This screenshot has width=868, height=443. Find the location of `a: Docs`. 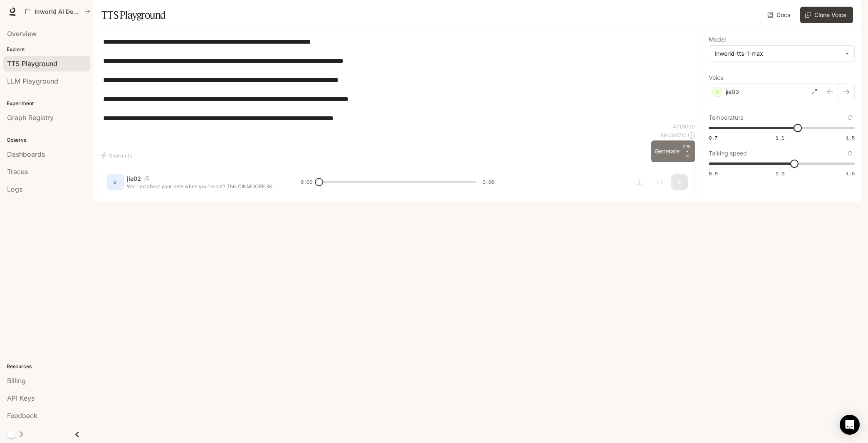

a: Docs is located at coordinates (779, 15).